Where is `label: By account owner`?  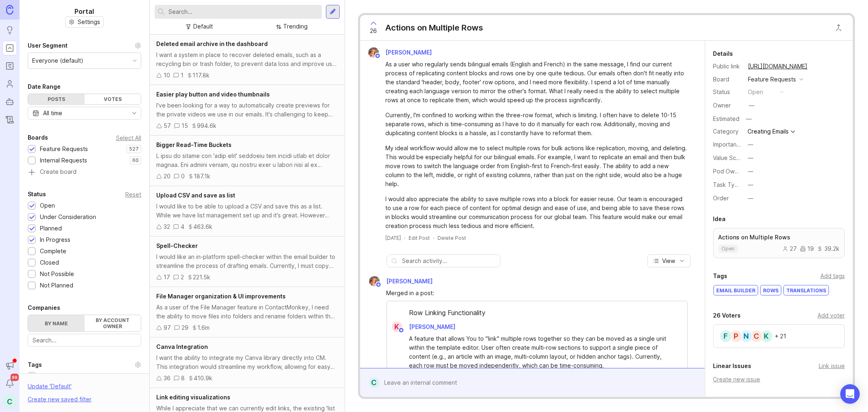 label: By account owner is located at coordinates (113, 323).